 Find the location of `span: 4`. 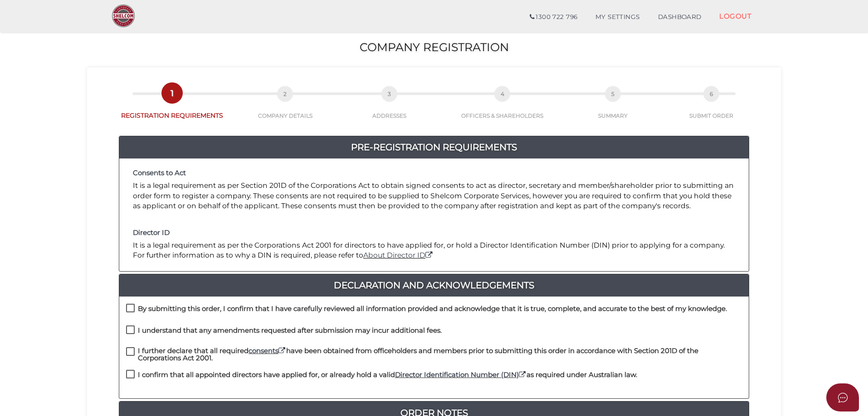

span: 4 is located at coordinates (502, 94).